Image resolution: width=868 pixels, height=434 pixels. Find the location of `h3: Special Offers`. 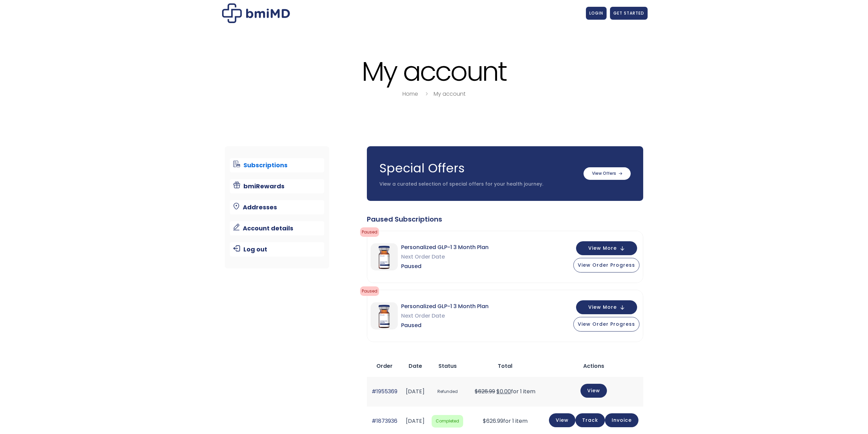

h3: Special Offers is located at coordinates (478, 168).